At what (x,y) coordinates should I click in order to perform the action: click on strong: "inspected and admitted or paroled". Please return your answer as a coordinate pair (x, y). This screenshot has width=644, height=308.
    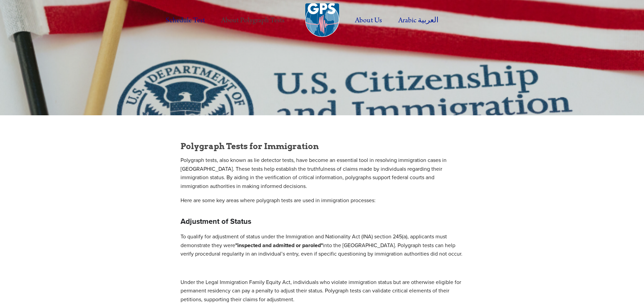
    Looking at the image, I should click on (279, 245).